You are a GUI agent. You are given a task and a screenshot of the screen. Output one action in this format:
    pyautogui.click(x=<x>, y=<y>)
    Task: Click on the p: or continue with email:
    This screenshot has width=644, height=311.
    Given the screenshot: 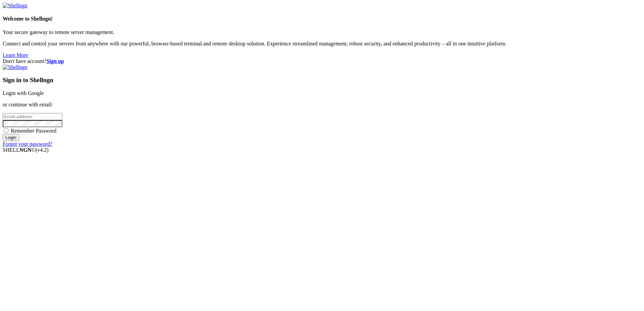 What is the action you would take?
    pyautogui.click(x=322, y=105)
    